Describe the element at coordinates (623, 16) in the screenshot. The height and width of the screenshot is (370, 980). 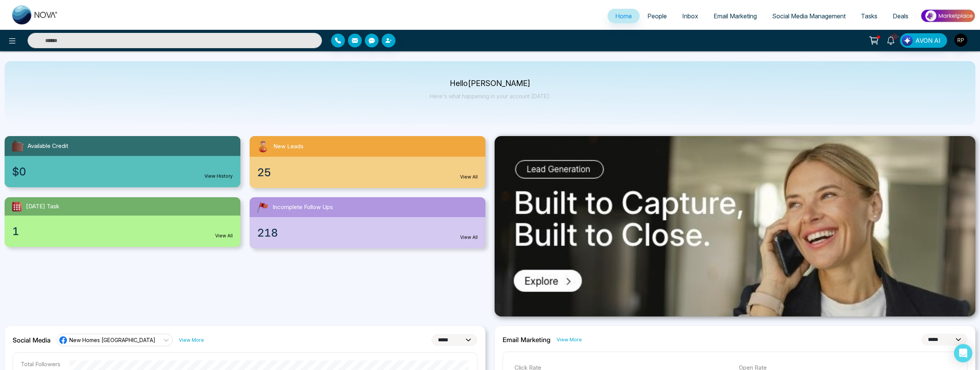
I see `span: Home` at that location.